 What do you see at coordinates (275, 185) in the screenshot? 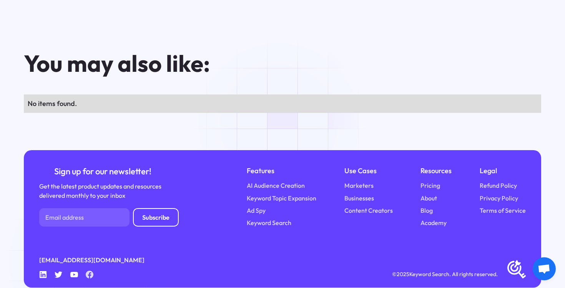
I see `a: AI Audience Creation` at bounding box center [275, 185].